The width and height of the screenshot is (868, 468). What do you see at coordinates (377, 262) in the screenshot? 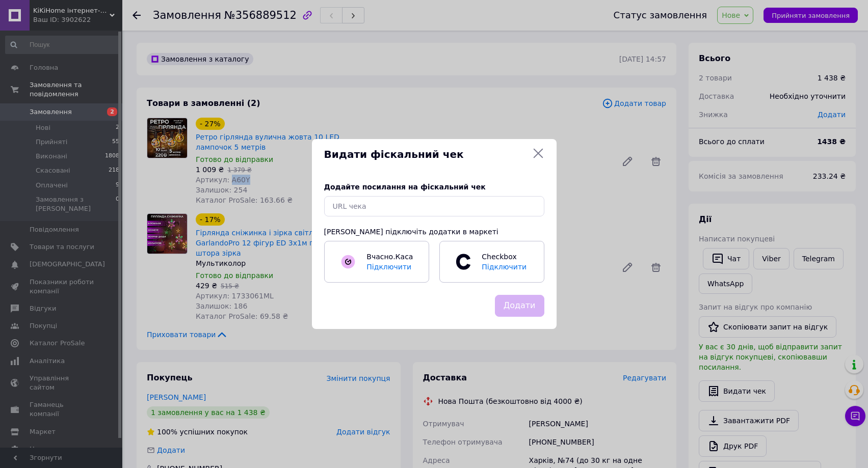
I see `a: Вчасно.КасаПідключити` at bounding box center [377, 262].